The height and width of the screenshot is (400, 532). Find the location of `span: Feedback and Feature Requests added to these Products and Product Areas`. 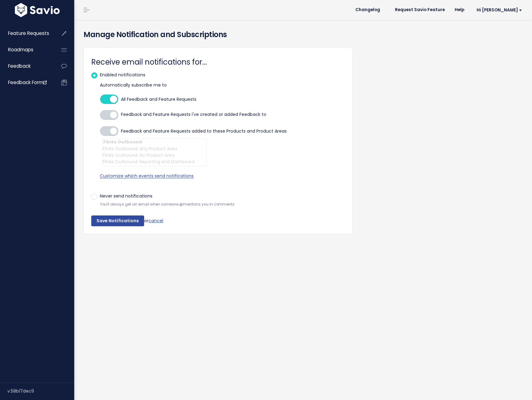

span: Feedback and Feature Requests added to these Products and Product Areas is located at coordinates (204, 131).